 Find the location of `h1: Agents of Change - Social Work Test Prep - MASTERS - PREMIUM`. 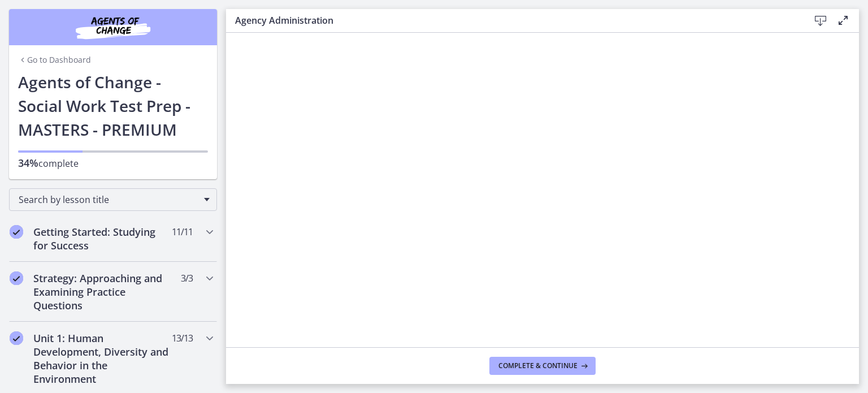

h1: Agents of Change - Social Work Test Prep - MASTERS - PREMIUM is located at coordinates (113, 106).